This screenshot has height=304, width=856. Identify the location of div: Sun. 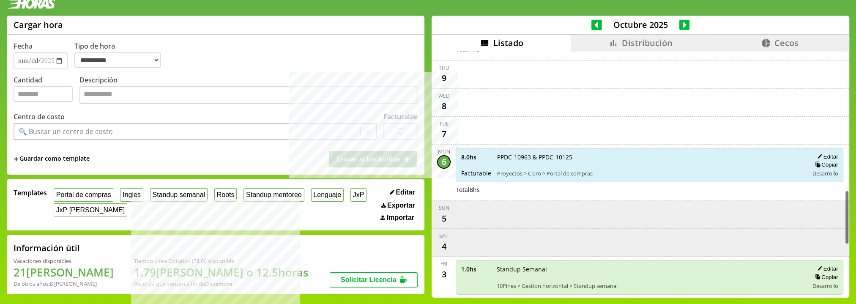
(444, 207).